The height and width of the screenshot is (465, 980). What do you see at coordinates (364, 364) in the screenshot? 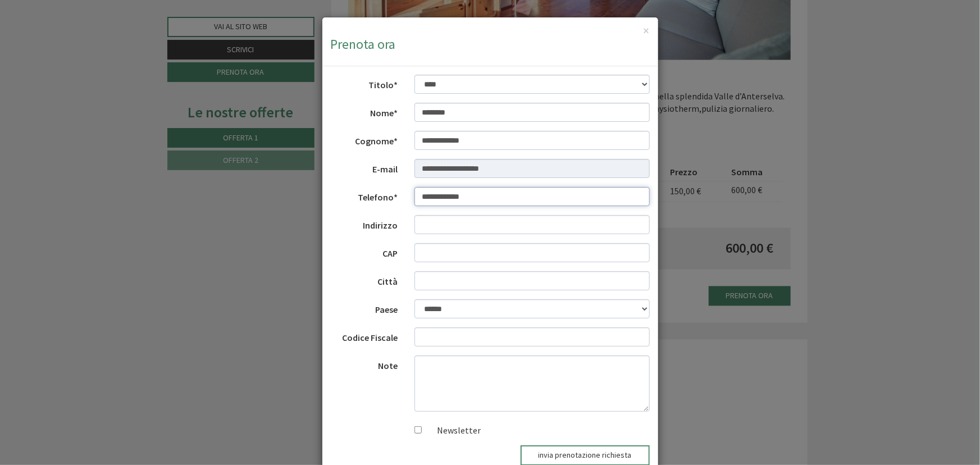
I see `label: Note` at bounding box center [364, 364].